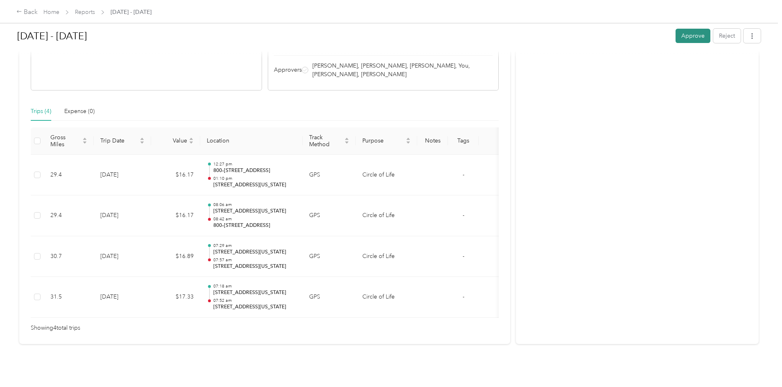 The image size is (782, 387). Describe the element at coordinates (329, 141) in the screenshot. I see `th: Track Method` at that location.